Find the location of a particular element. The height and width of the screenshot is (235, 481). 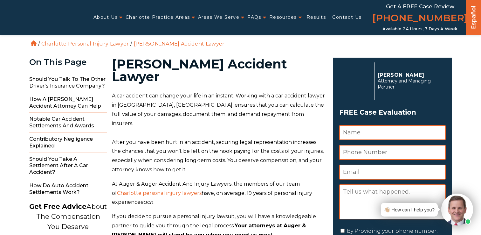

input: Phone Number is located at coordinates (392, 152).